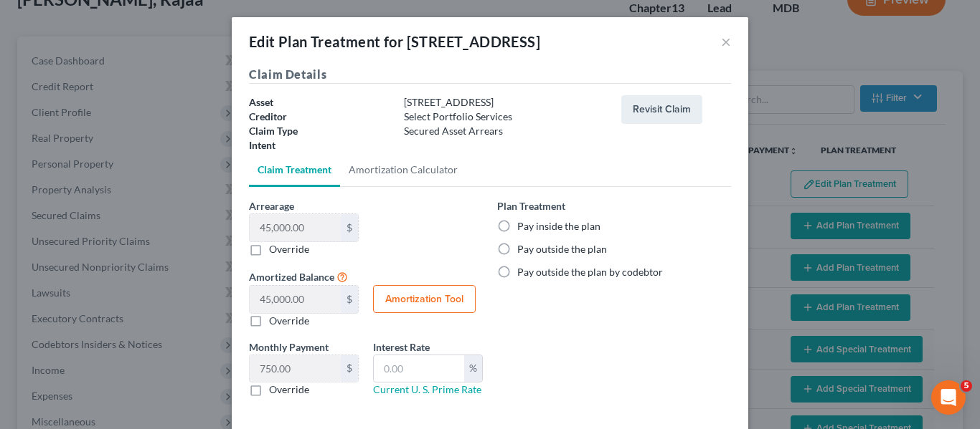  Describe the element at coordinates (320, 131) in the screenshot. I see `div: Claim Type` at that location.